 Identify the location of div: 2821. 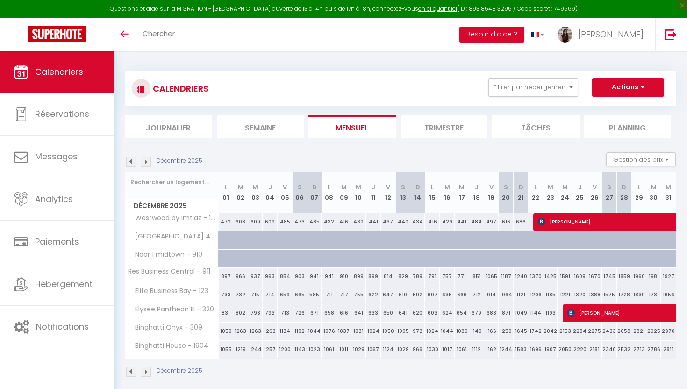
(639, 331).